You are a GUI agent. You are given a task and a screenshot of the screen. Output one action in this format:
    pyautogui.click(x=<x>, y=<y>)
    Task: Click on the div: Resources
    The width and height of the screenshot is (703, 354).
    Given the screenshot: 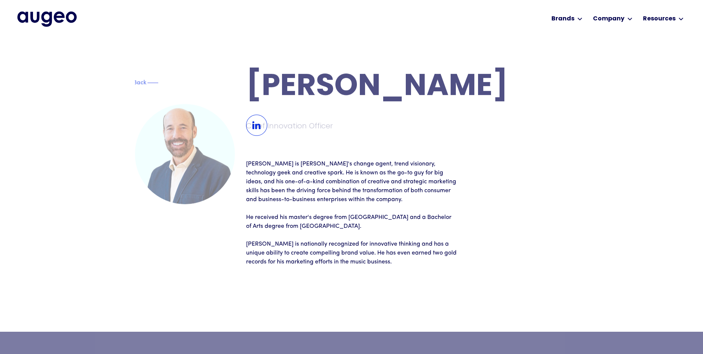 What is the action you would take?
    pyautogui.click(x=659, y=19)
    